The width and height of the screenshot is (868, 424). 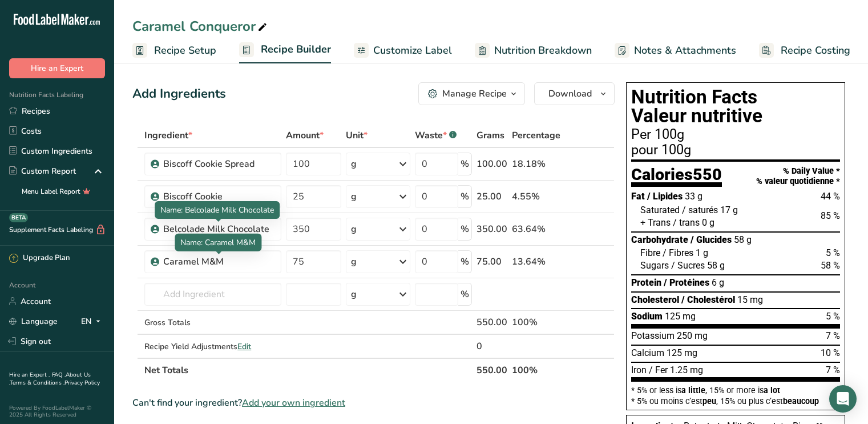 I want to click on span: Recipe Builder, so click(x=295, y=49).